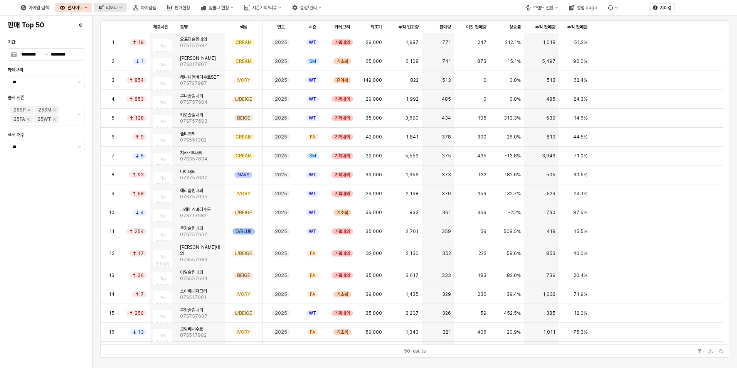 The height and width of the screenshot is (368, 737). Describe the element at coordinates (142, 212) in the screenshot. I see `div: 4` at that location.